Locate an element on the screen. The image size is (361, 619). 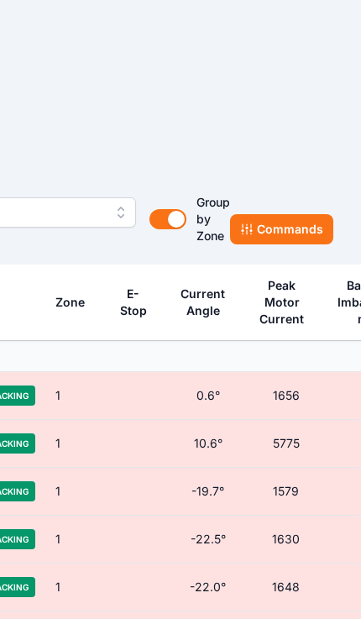
td: 10.6° is located at coordinates (207, 443).